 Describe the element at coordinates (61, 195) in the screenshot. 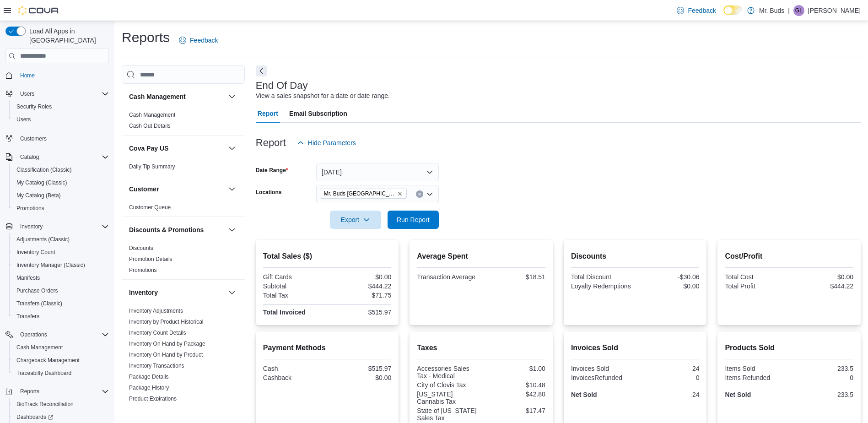

I see `span: My Catalog (Beta)` at that location.